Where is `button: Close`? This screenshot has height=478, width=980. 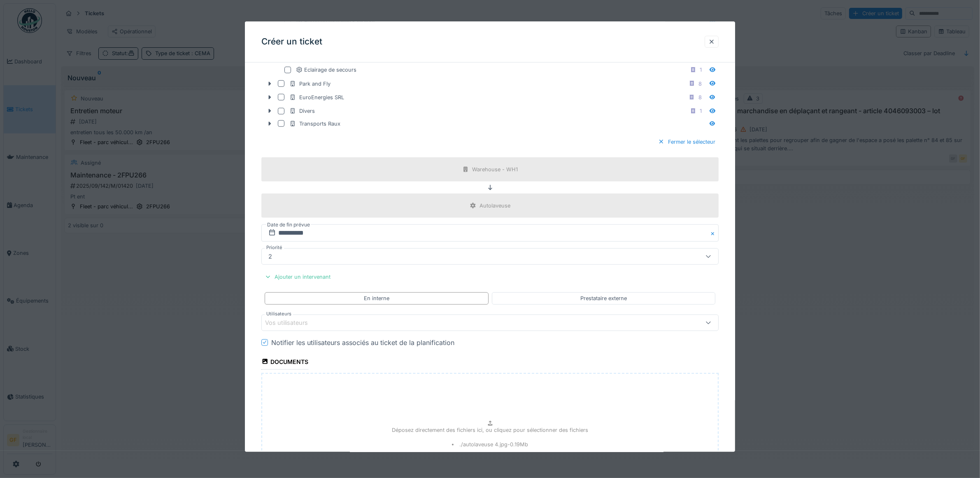 button: Close is located at coordinates (714, 233).